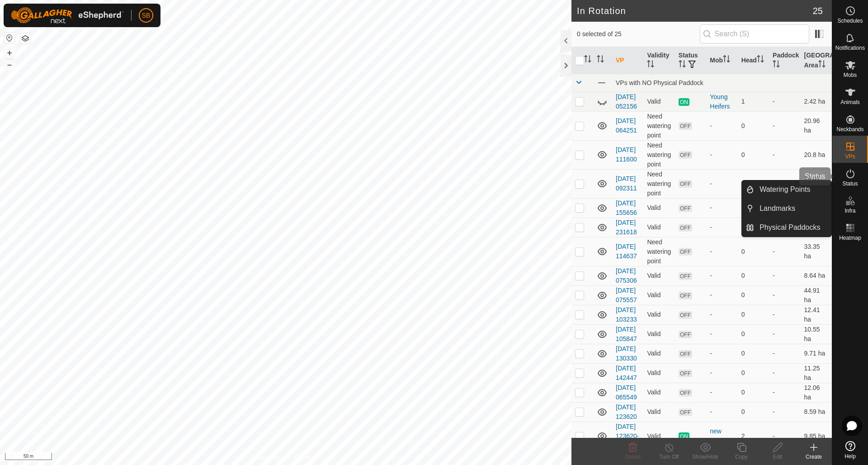  I want to click on span: Animals, so click(849, 102).